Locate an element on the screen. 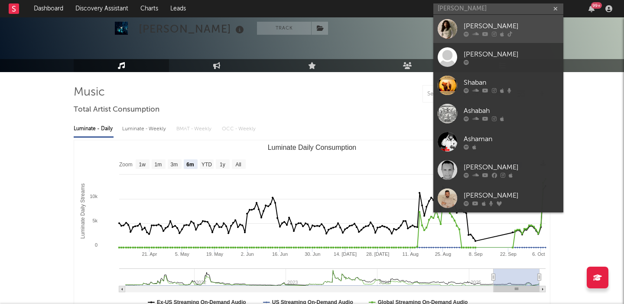 Image resolution: width=624 pixels, height=304 pixels. text: 16. Jun is located at coordinates (280, 254).